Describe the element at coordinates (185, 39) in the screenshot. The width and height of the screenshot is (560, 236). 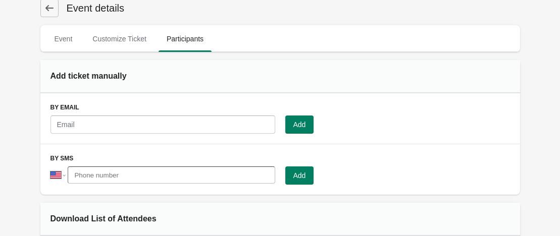
I see `span: Participants` at that location.